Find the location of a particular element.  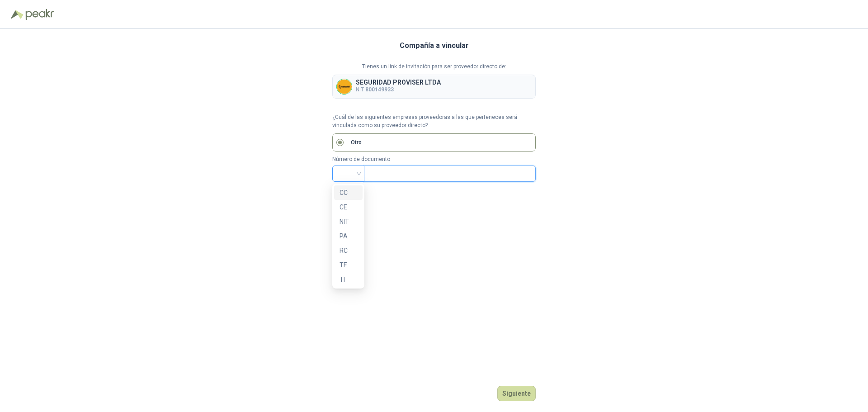

h3: Compañía a vincular is located at coordinates (434, 46).